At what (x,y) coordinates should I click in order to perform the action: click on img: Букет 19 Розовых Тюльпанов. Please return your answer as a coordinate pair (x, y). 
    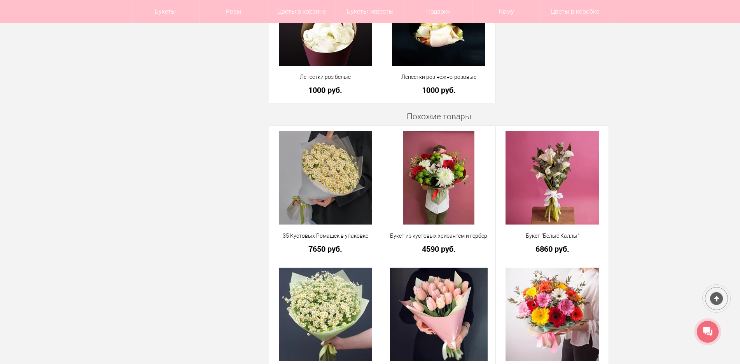
    Looking at the image, I should click on (439, 315).